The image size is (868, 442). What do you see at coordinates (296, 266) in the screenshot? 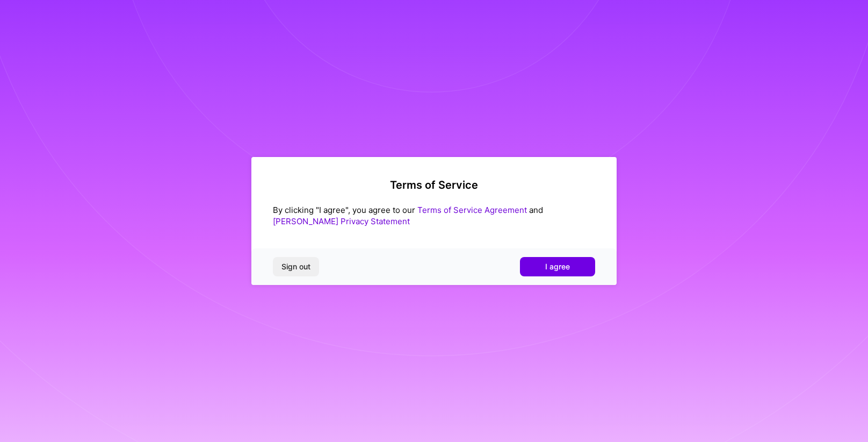
I see `button: Sign out` at bounding box center [296, 266].